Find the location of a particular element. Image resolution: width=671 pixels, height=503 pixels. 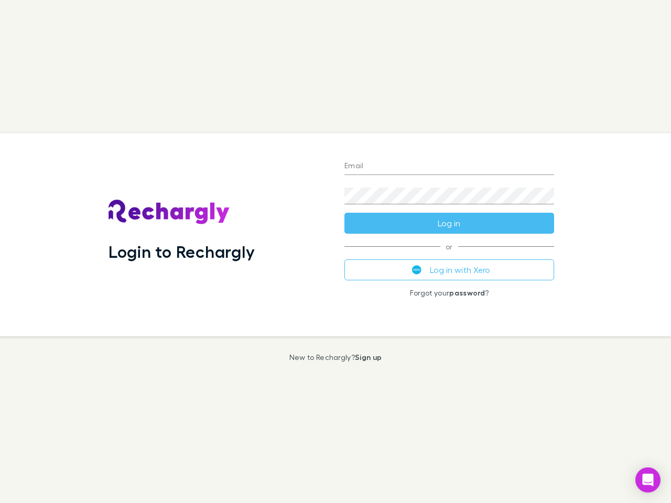

p: Forgot your ? is located at coordinates (449, 293).